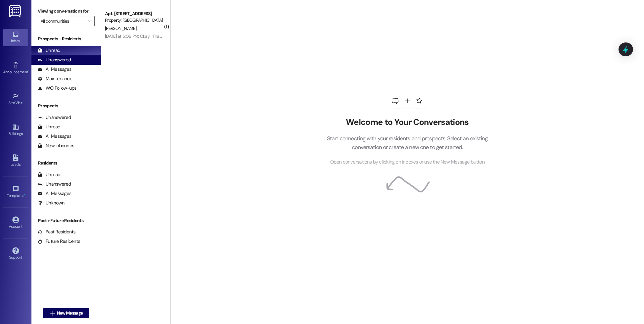  I want to click on div: Past Residents, so click(57, 232).